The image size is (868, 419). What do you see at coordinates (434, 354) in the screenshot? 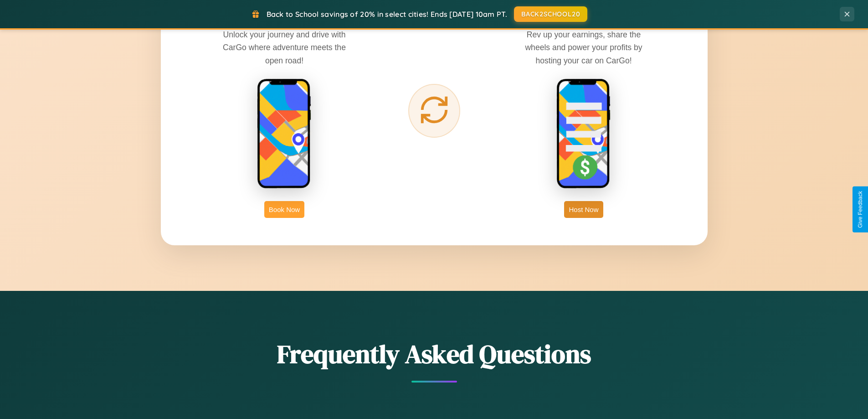
I see `h2: Frequently Asked Questions` at bounding box center [434, 354].